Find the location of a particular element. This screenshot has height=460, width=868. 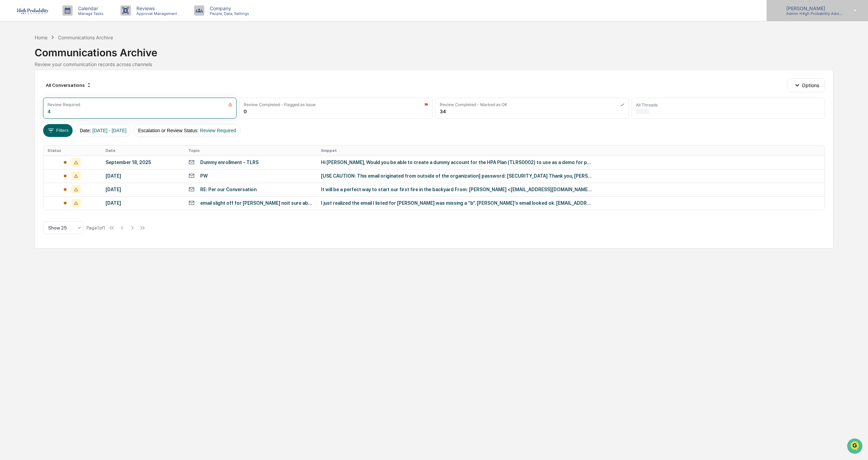

div: Start new chat is located at coordinates (67, 55).